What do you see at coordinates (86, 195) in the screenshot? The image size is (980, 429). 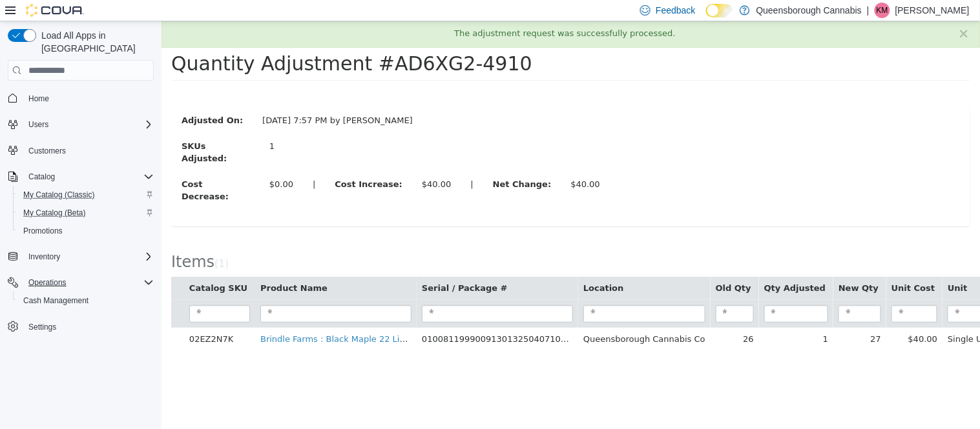 I see `button: My Catalog (Classic)` at bounding box center [86, 195].